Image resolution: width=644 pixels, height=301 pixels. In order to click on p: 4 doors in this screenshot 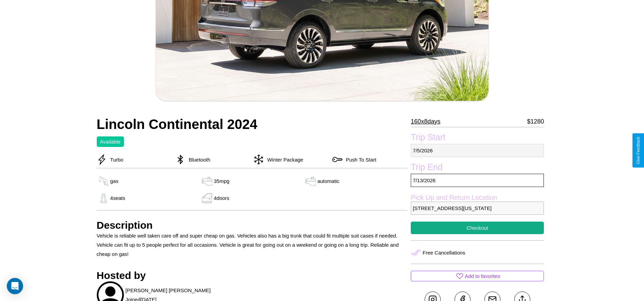, I will do `click(221, 198)`.